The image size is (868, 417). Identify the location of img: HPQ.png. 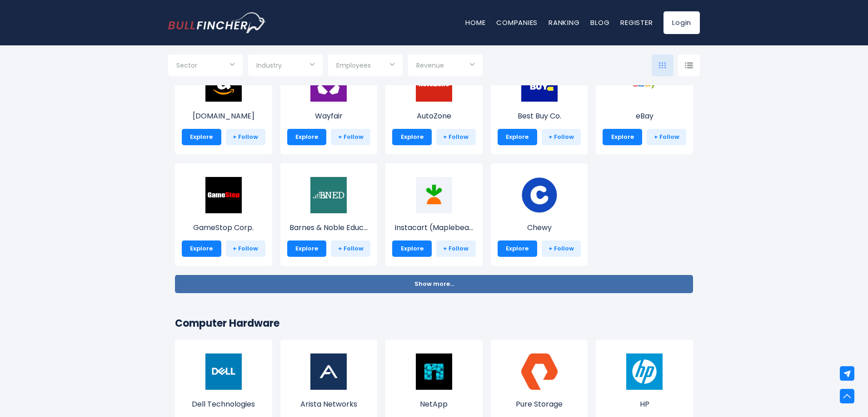
(645, 372).